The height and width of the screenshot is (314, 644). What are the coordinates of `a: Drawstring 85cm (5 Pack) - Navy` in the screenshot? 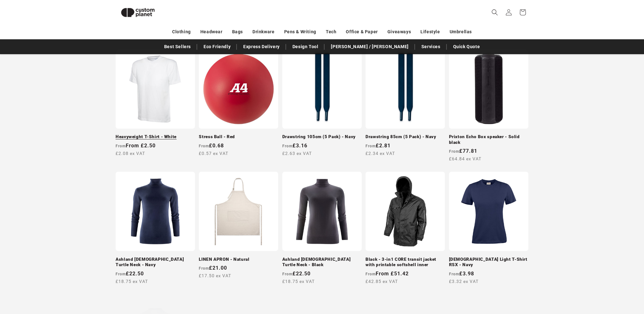 It's located at (405, 137).